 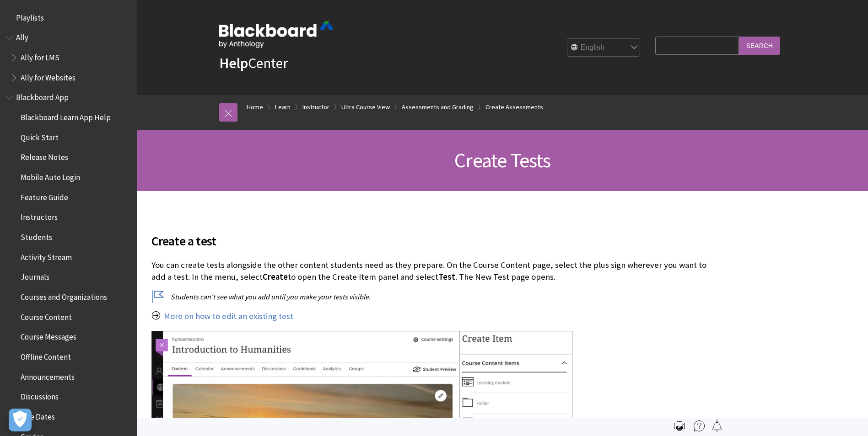 What do you see at coordinates (69, 58) in the screenshot?
I see `nav: Book outline for Anthology Ally Help` at bounding box center [69, 58].